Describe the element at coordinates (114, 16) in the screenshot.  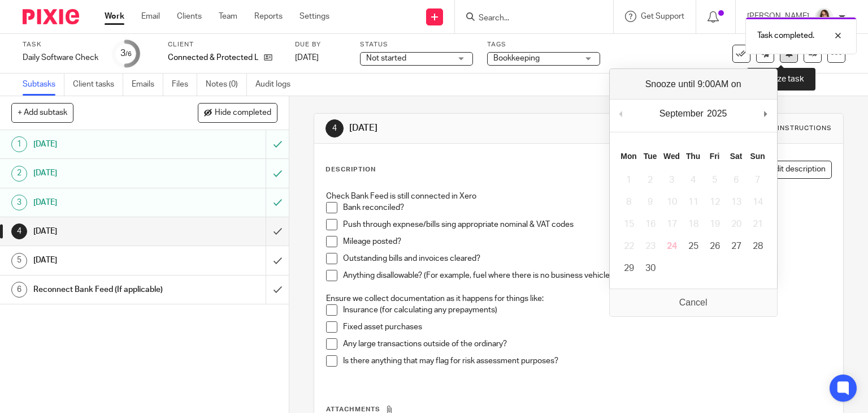
I see `a: Work` at that location.